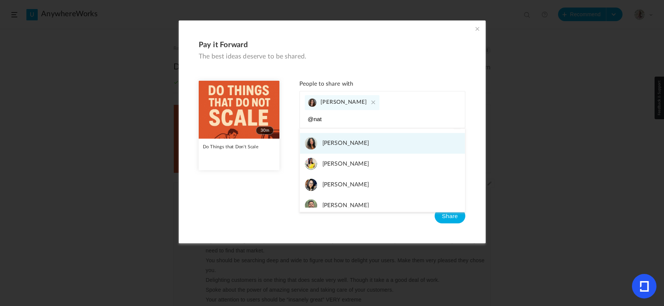 The height and width of the screenshot is (306, 664). I want to click on span: Do Things that Don't Scale, so click(230, 147).